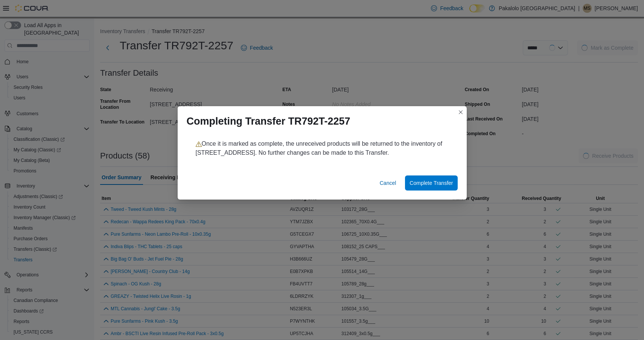  I want to click on span: Complete Transfer, so click(431, 183).